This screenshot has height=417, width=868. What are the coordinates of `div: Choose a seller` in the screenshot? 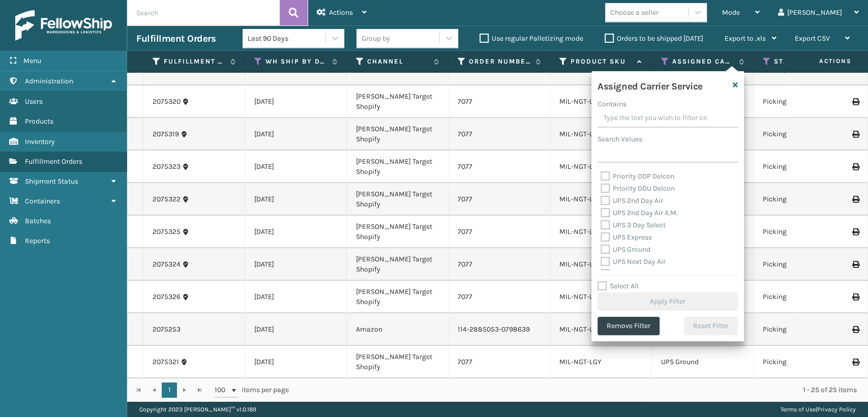 It's located at (634, 12).